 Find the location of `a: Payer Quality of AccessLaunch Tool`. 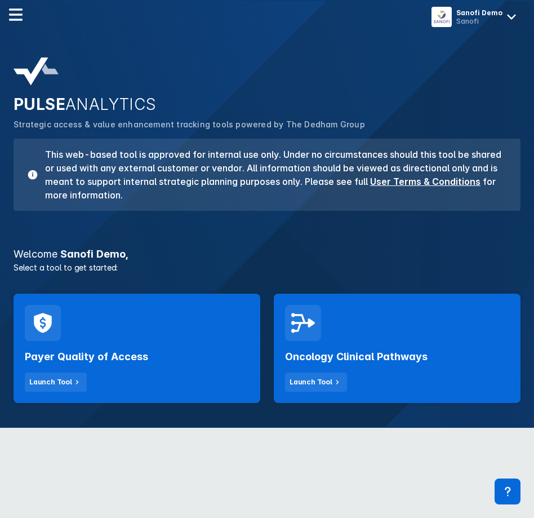

a: Payer Quality of AccessLaunch Tool is located at coordinates (137, 348).